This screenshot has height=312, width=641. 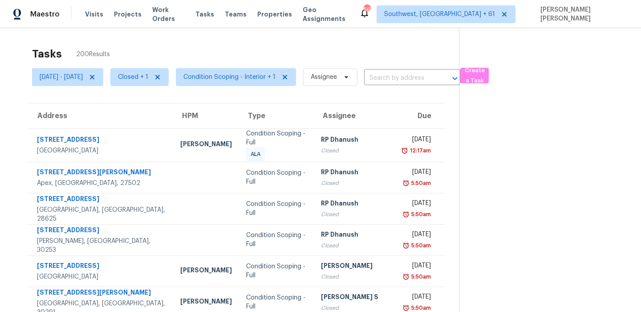 What do you see at coordinates (400, 78) in the screenshot?
I see `input: Search by address` at bounding box center [400, 78].